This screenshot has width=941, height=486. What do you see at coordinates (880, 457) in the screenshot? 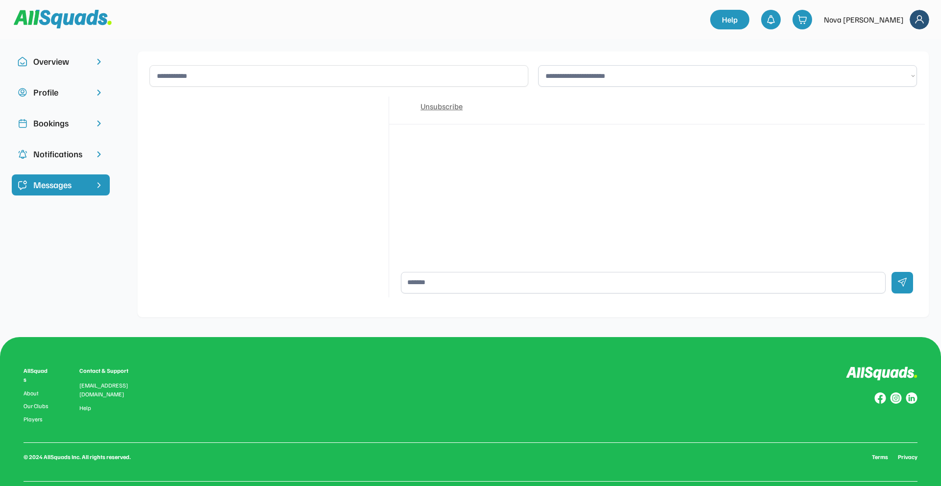
I see `a: Terms` at bounding box center [880, 457].